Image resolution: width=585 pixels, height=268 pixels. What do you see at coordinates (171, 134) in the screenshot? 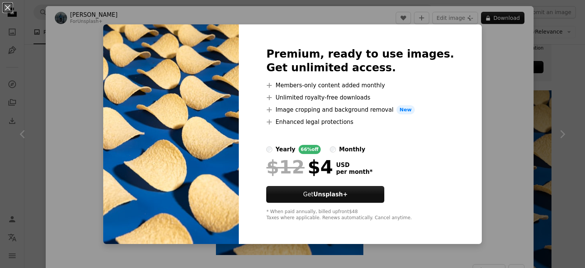
I see `img: premium_photo-1677651865609-a806ad72a7fc` at bounding box center [171, 134].